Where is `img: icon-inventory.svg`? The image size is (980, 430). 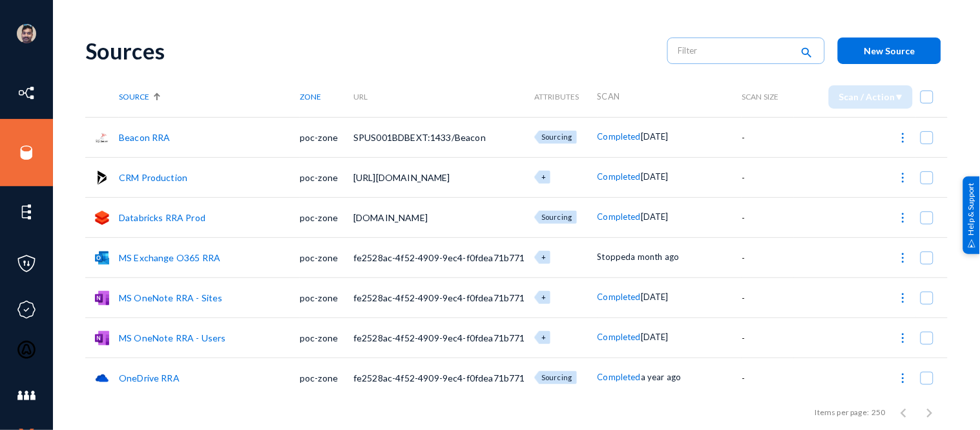 img: icon-inventory.svg is located at coordinates (27, 93).